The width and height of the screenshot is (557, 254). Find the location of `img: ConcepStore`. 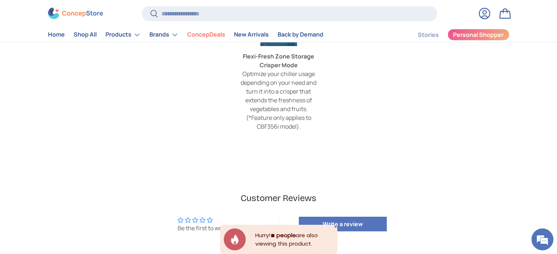

img: ConcepStore is located at coordinates (75, 14).